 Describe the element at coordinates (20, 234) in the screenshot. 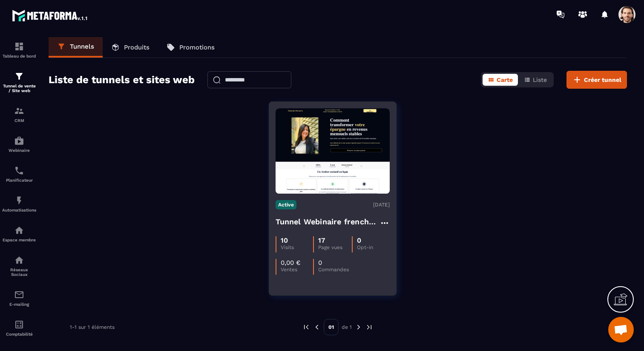

I see `a: automationsautomationsEspace membre` at that location.